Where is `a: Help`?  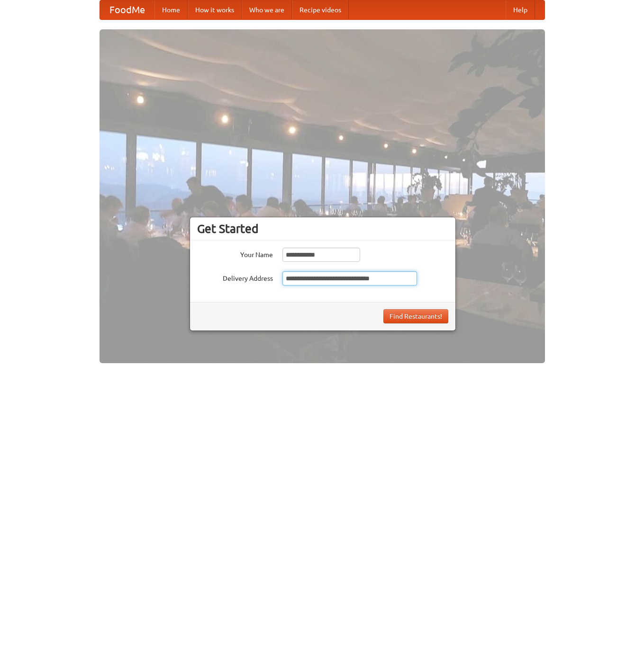
a: Help is located at coordinates (520, 10).